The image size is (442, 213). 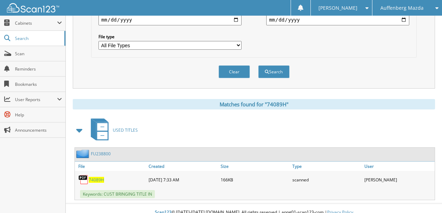 What do you see at coordinates (38, 115) in the screenshot?
I see `span: Help` at bounding box center [38, 115].